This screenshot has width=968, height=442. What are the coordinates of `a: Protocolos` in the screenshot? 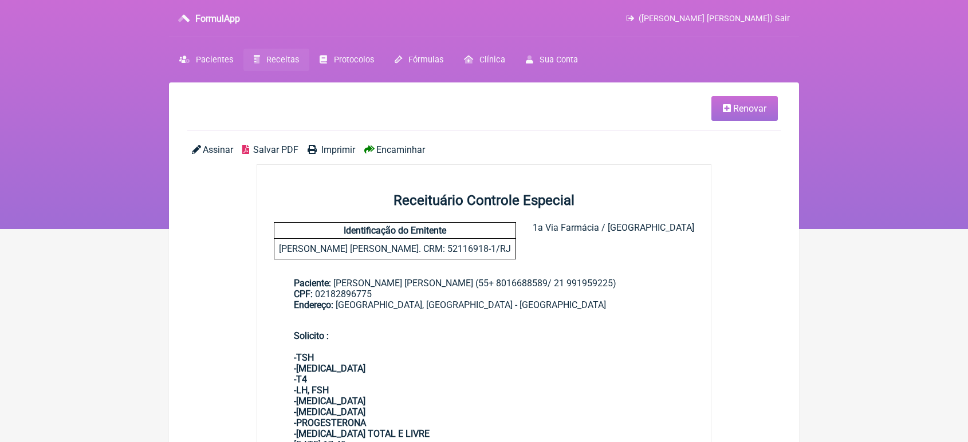 It's located at (346, 60).